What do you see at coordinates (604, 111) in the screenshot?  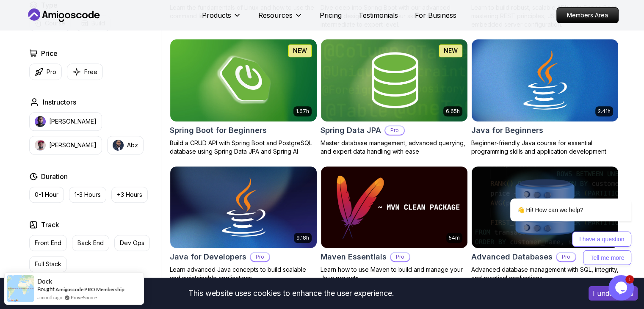 I see `p: 2.41h` at bounding box center [604, 111].